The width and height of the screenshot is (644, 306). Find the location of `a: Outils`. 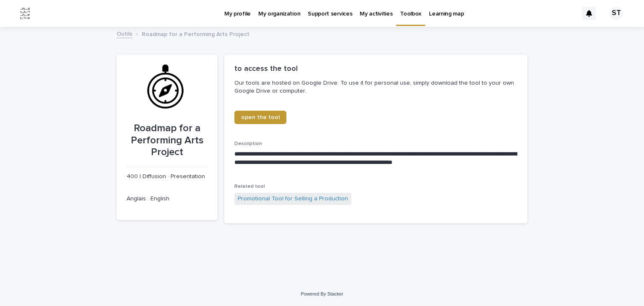

a: Outils is located at coordinates (125, 33).